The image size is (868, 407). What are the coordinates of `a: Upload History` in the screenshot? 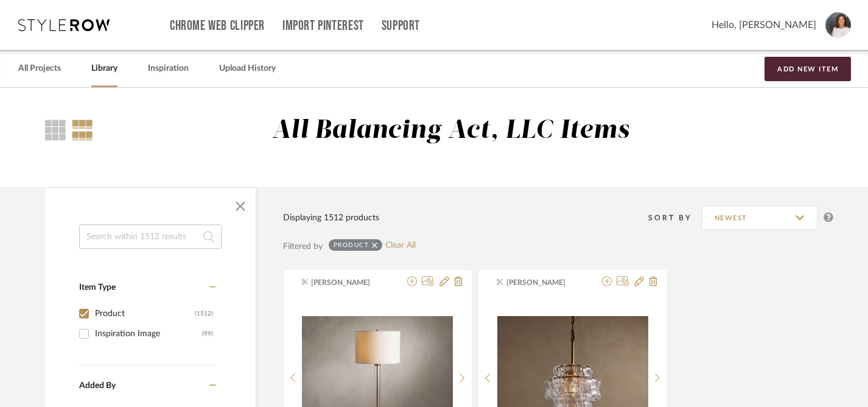 It's located at (248, 68).